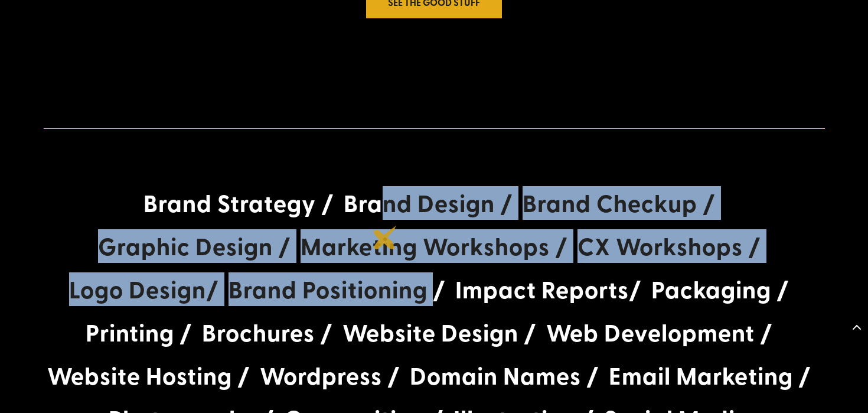  I want to click on h3: Marketing Workshops /, so click(434, 249).